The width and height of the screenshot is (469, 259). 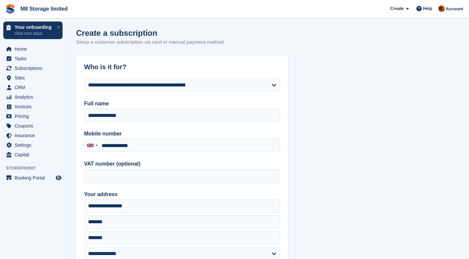 I want to click on span: Sites, so click(x=34, y=78).